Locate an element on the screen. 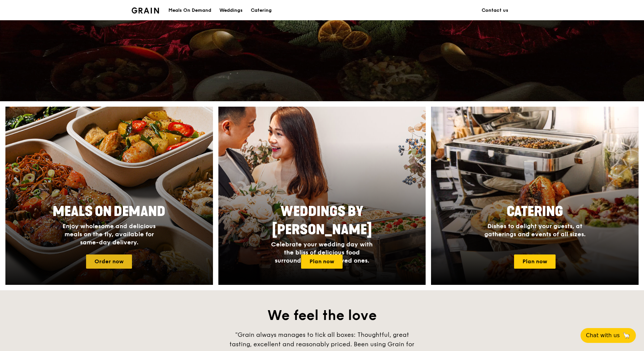 Image resolution: width=644 pixels, height=351 pixels. span: Dishes to delight your guests, at gatherings and events of all sizes. is located at coordinates (535, 230).